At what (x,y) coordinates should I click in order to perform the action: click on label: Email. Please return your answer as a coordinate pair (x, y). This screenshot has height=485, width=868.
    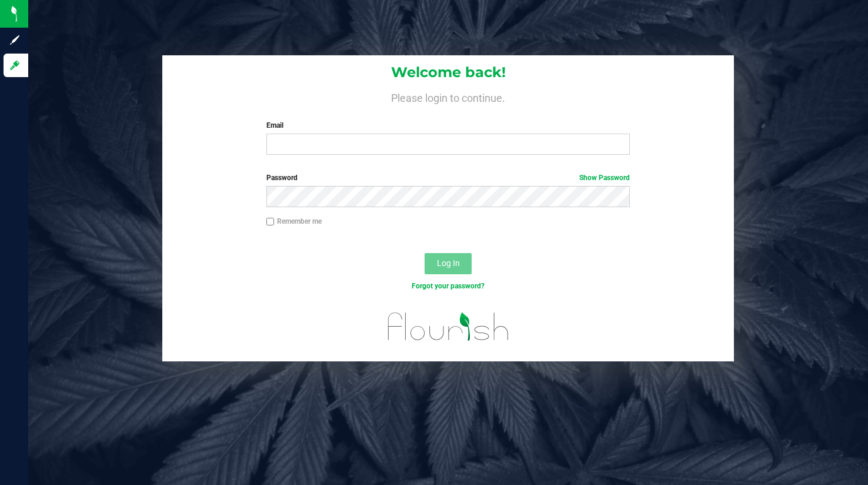
    Looking at the image, I should click on (448, 125).